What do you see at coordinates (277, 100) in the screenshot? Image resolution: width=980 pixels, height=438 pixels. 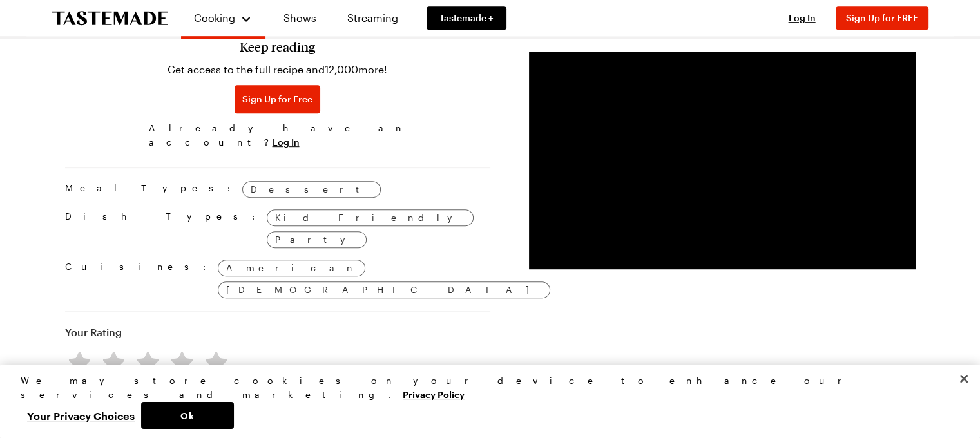 I see `span: Sign Up for Free` at bounding box center [277, 100].